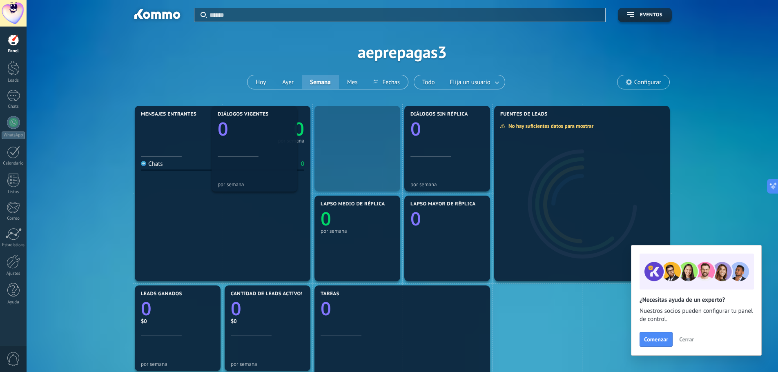 The width and height of the screenshot is (778, 372). I want to click on div: Leads, so click(13, 80).